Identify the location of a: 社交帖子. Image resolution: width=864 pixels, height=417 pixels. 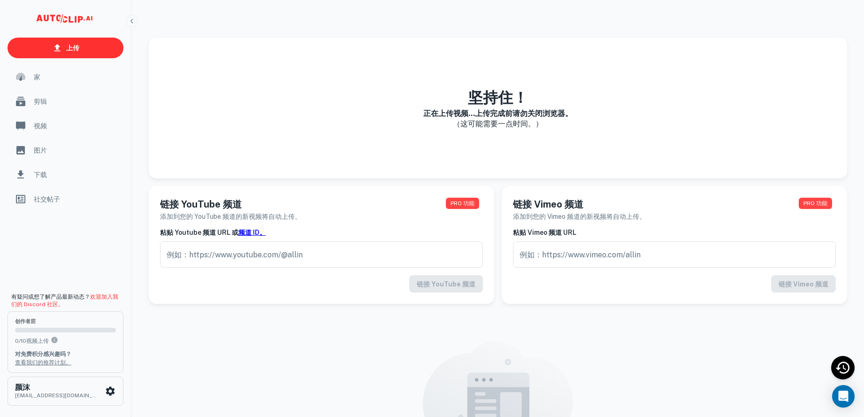
(65, 199).